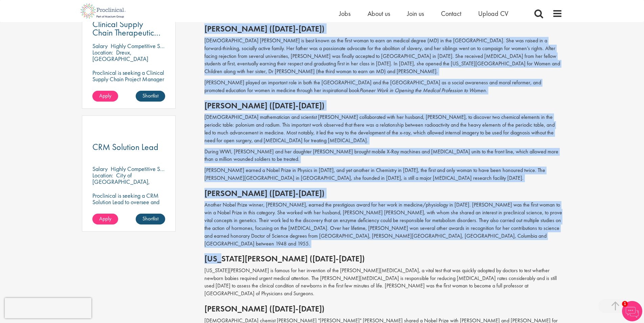  What do you see at coordinates (129, 147) in the screenshot?
I see `a: CRM Solution Lead` at bounding box center [129, 147].